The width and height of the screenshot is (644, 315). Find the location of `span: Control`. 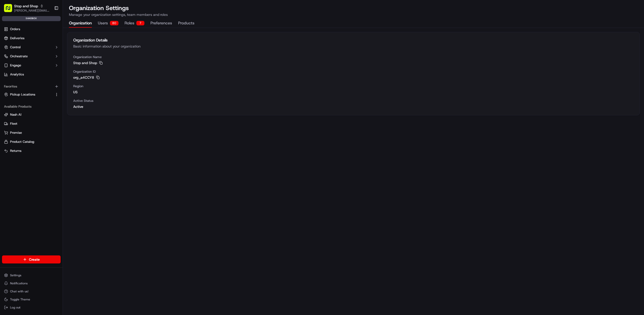

span: Control is located at coordinates (16, 47).